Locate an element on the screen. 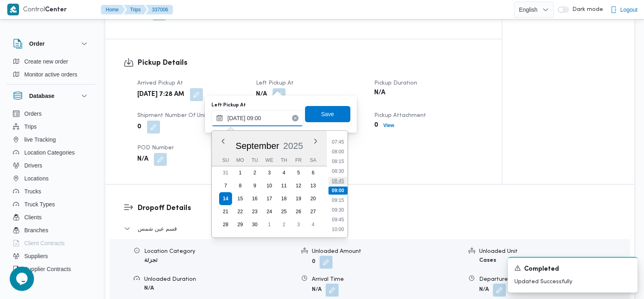 This screenshot has height=299, width=644. b: تجزئة is located at coordinates (151, 260).